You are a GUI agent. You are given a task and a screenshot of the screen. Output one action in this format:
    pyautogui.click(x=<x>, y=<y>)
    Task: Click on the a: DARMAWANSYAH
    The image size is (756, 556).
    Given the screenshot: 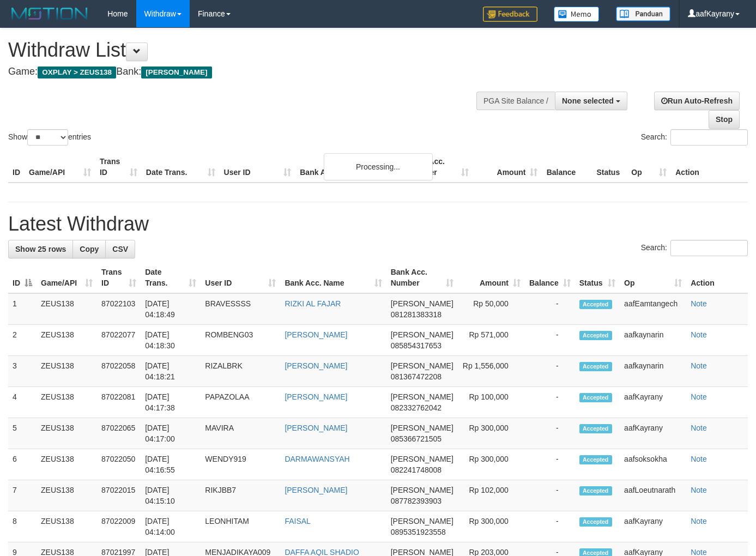 What is the action you would take?
    pyautogui.click(x=317, y=459)
    